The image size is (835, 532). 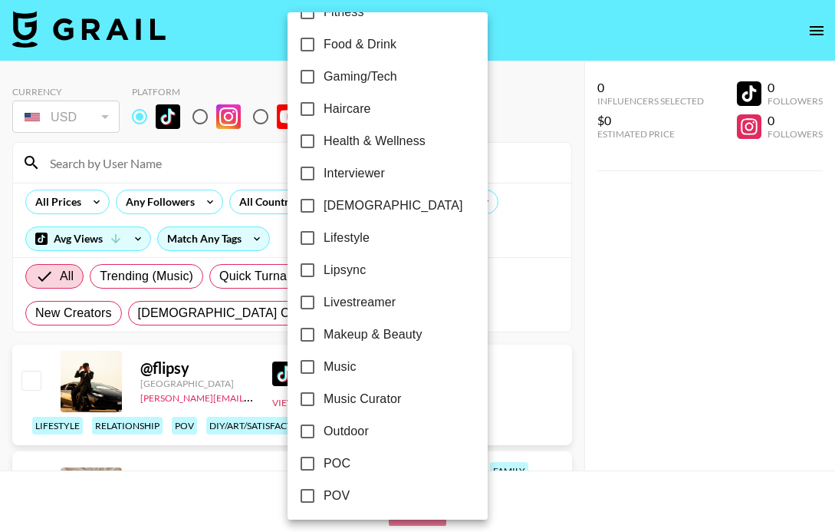 What do you see at coordinates (373, 334) in the screenshot?
I see `span: Makeup & Beauty` at bounding box center [373, 334].